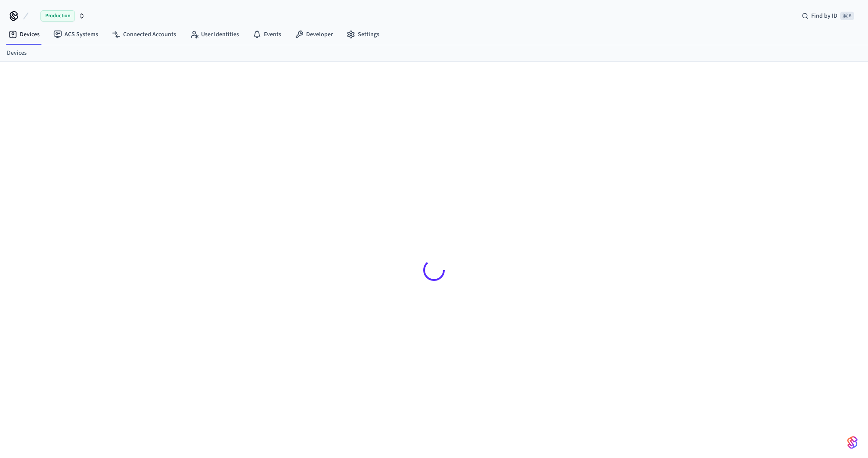 This screenshot has width=868, height=458. What do you see at coordinates (144, 35) in the screenshot?
I see `a: Connected Accounts` at bounding box center [144, 35].